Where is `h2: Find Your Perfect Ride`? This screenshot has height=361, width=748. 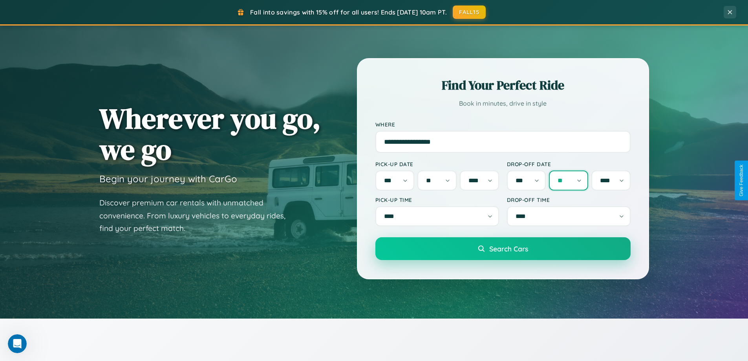
h2: Find Your Perfect Ride is located at coordinates (503, 85).